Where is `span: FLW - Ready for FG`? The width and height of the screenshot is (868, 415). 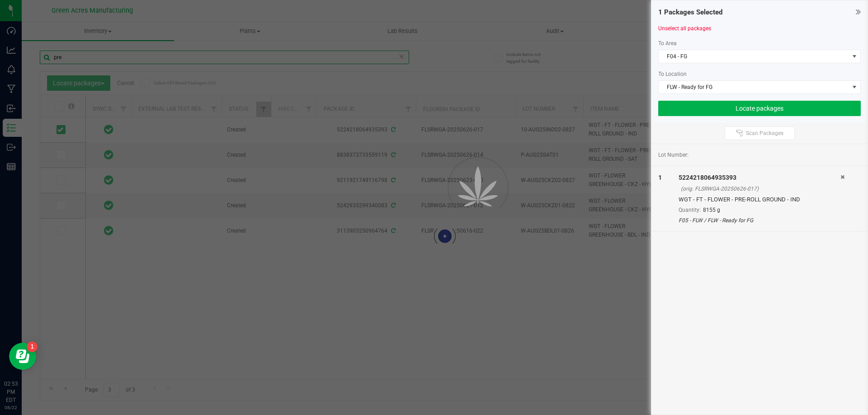 span: FLW - Ready for FG is located at coordinates (754, 87).